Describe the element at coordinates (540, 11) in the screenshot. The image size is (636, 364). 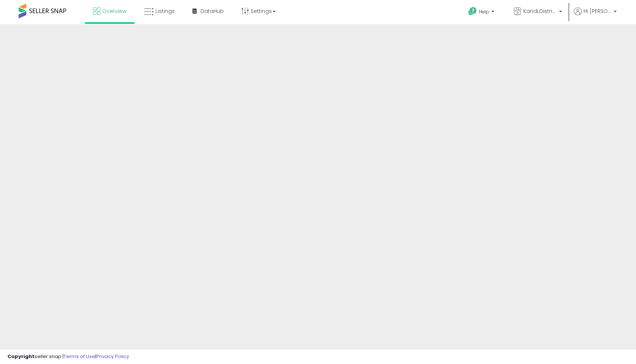
I see `span: KandLDistribution LLC` at that location.